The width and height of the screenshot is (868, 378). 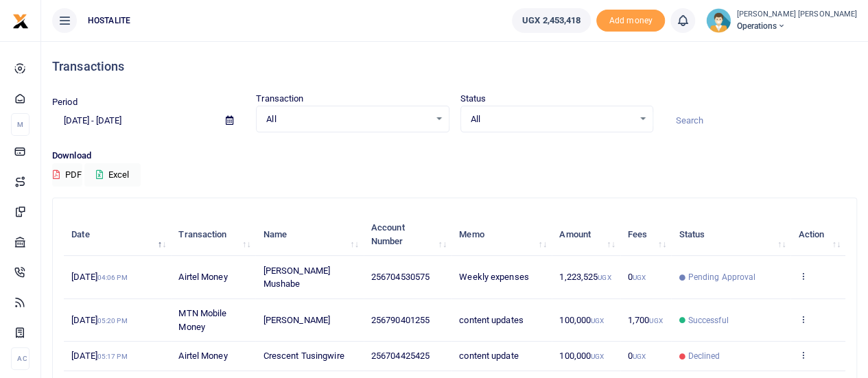 I want to click on li: Ac, so click(x=20, y=358).